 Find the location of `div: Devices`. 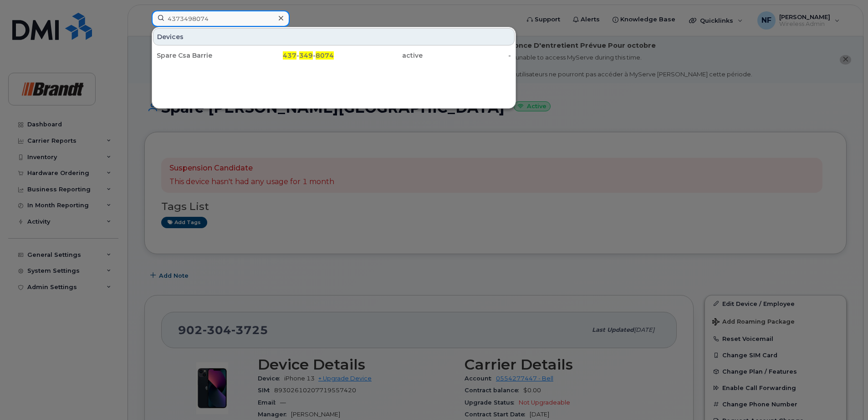

div: Devices is located at coordinates (334, 37).